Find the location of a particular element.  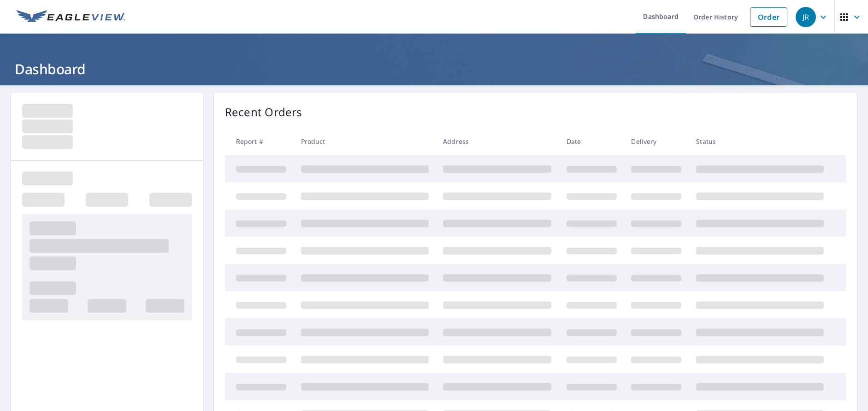

th: Address is located at coordinates (497, 141).